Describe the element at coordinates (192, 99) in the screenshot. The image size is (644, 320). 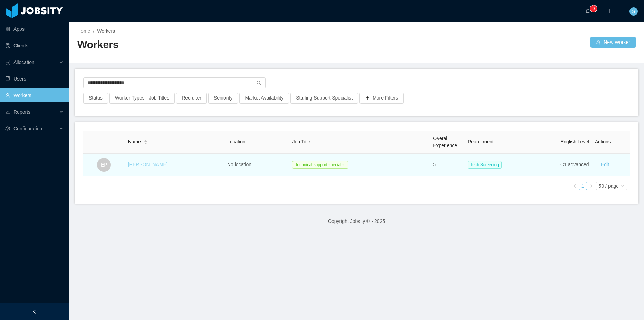
I see `button: Recruiter` at that location.